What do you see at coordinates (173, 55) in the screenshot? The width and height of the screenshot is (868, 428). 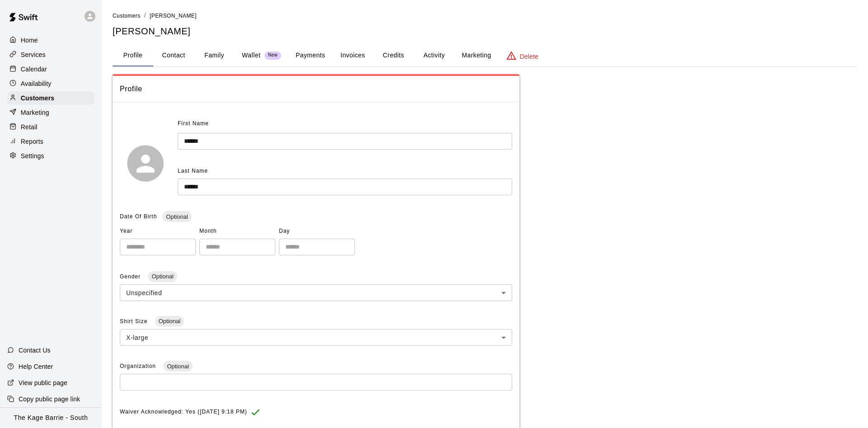 I see `button: Contact` at bounding box center [173, 55].